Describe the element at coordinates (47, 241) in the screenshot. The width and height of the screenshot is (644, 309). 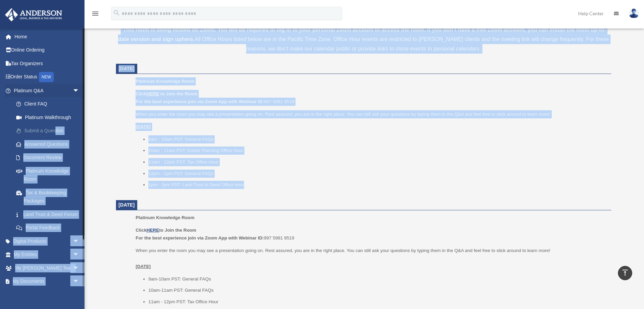
I see `a: Digital Productsarrow_drop_down` at that location.